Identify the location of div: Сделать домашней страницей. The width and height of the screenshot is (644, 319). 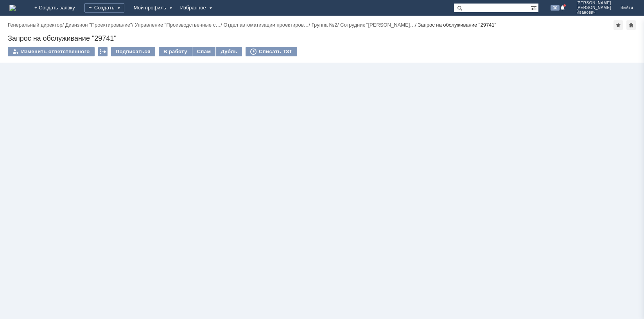
(631, 25).